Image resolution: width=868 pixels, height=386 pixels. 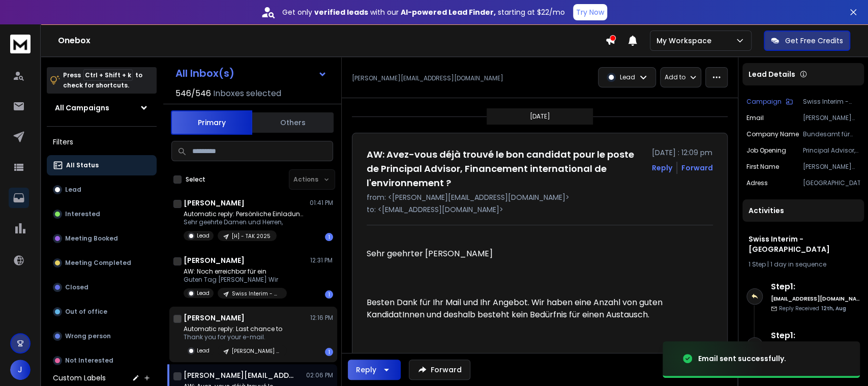 I want to click on button: Meeting Completed, so click(x=101, y=262).